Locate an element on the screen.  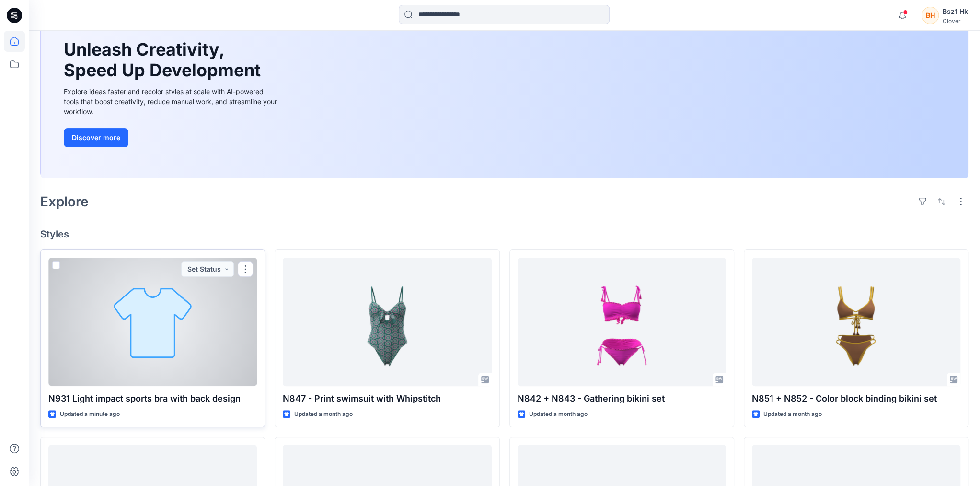
h2: Explore is located at coordinates (64, 201).